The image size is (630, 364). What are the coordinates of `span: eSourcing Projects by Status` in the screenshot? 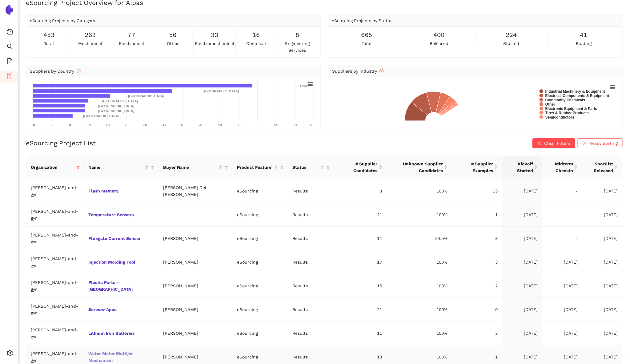 It's located at (362, 20).